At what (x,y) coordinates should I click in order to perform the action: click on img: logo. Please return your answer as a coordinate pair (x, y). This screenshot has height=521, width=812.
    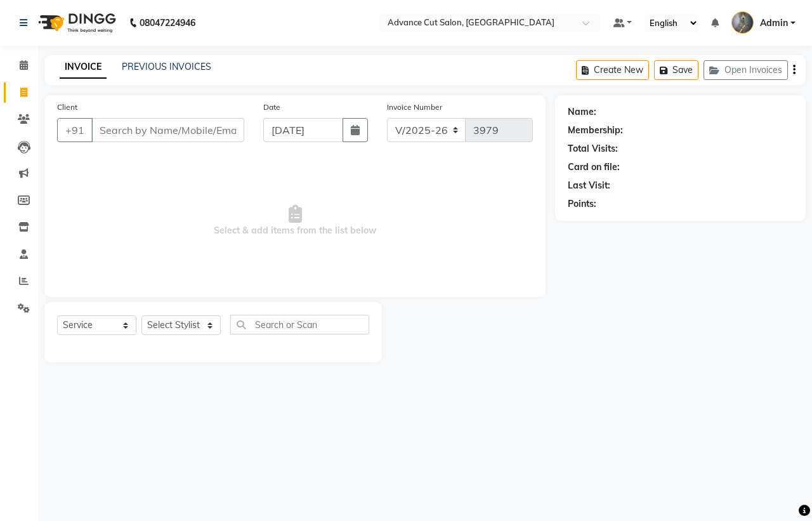
    Looking at the image, I should click on (75, 23).